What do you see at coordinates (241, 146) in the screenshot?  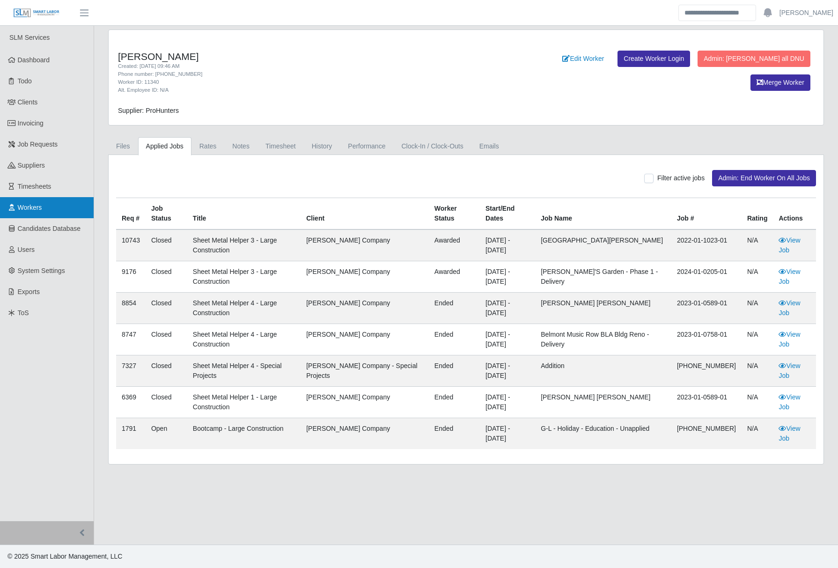 I see `a: Notes` at bounding box center [241, 146].